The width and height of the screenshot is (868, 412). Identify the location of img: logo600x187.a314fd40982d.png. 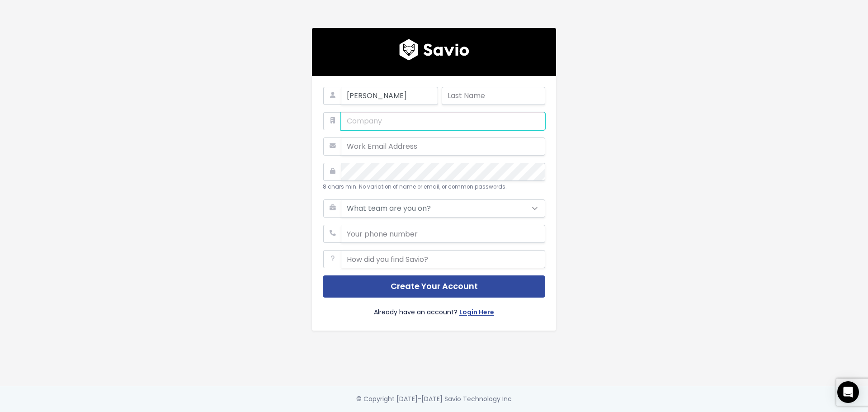
(434, 50).